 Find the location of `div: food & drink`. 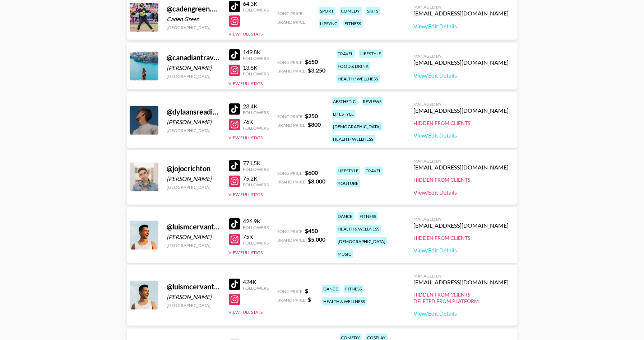

div: food & drink is located at coordinates (353, 66).